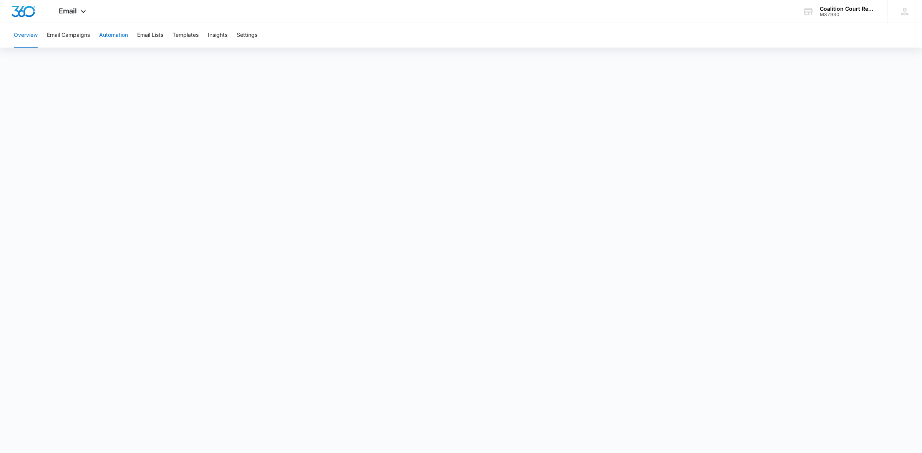  Describe the element at coordinates (113, 35) in the screenshot. I see `button: Automation` at that location.